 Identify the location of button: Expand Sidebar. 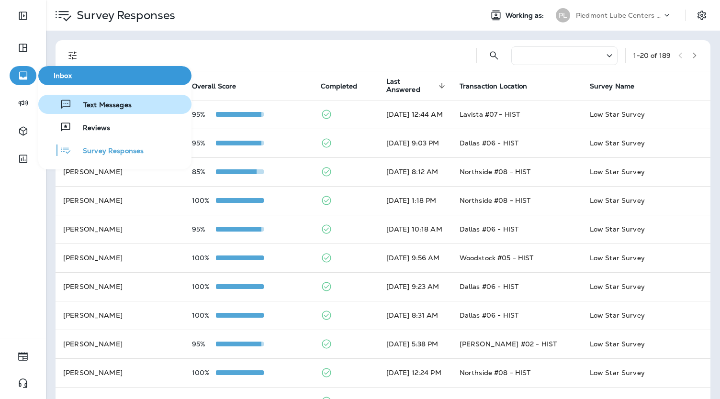
(23, 16).